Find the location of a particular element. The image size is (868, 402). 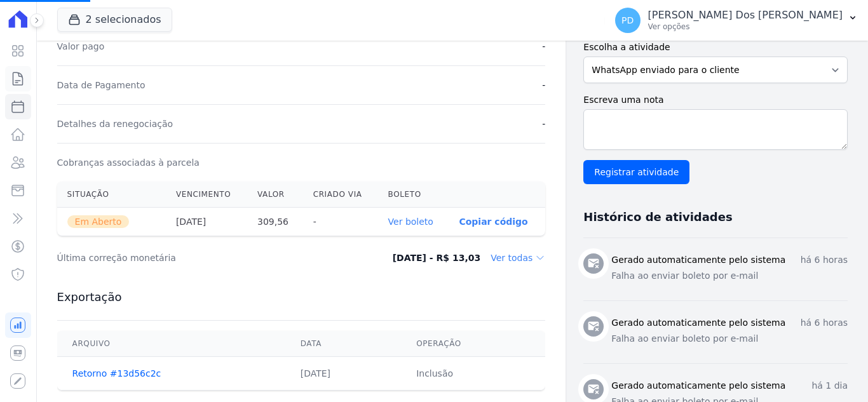

input: Registrar atividade is located at coordinates (636, 172).